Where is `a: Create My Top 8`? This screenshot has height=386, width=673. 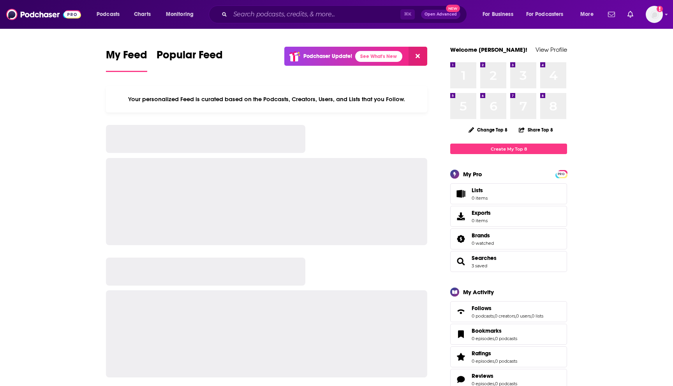
a: Create My Top 8 is located at coordinates (508, 149).